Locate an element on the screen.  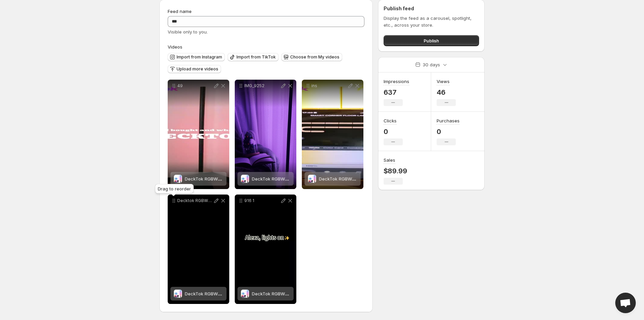
div: IMG_9252DeckTok RGBWW Smart Corner Floor LampDeckTok RGBWW Smart Corner Floor Lamp is located at coordinates (266, 134).